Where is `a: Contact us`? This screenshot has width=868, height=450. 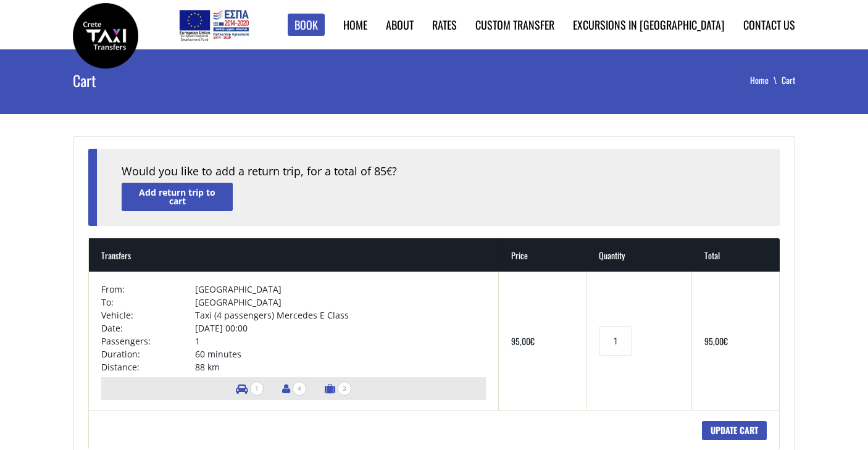 a: Contact us is located at coordinates (769, 25).